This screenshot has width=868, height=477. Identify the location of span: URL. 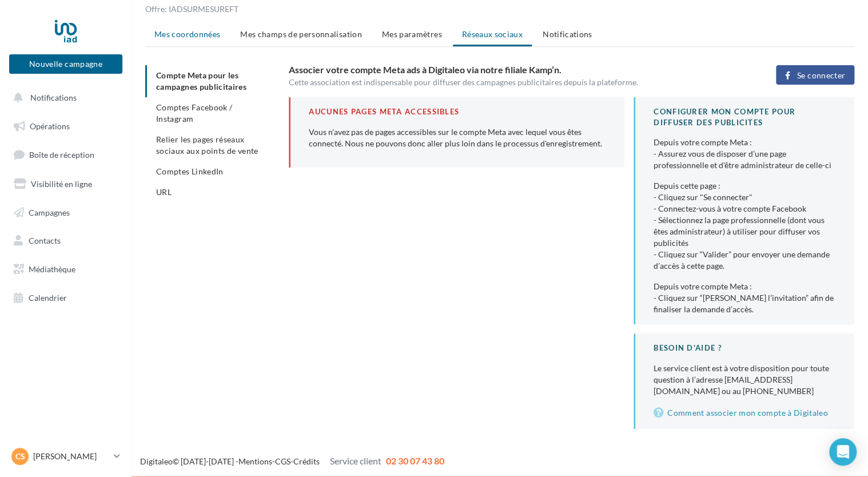
(164, 192).